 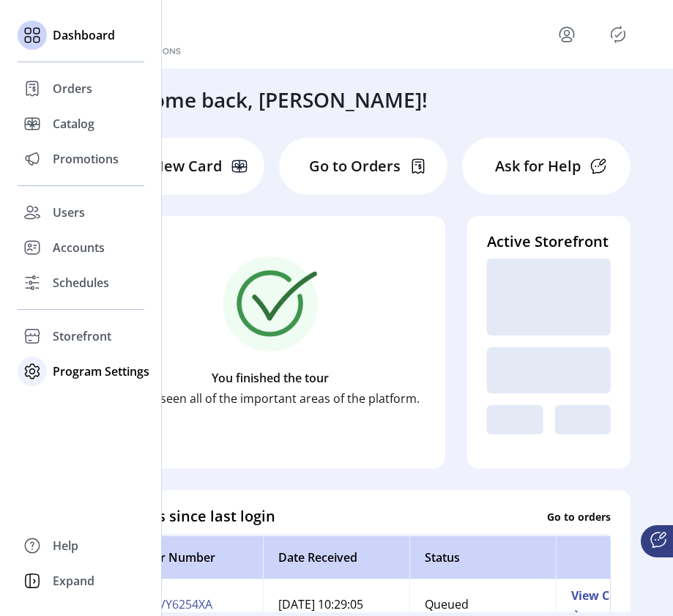 I want to click on p: You’ve seen all of the important areas of the platform., so click(x=270, y=399).